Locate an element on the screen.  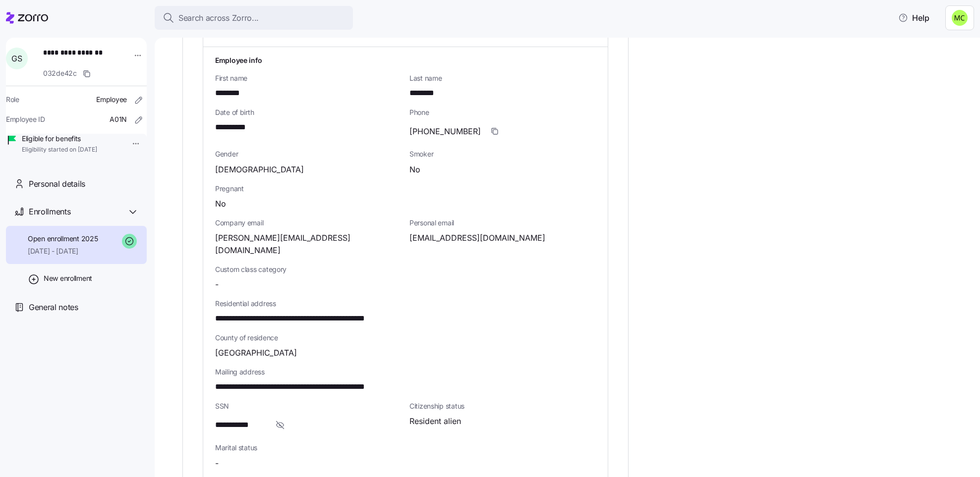
span: Role is located at coordinates (12, 99).